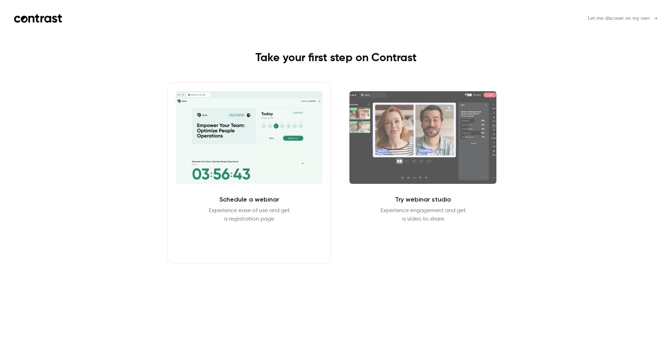  Describe the element at coordinates (423, 199) in the screenshot. I see `h2: Try webinar studio` at that location.